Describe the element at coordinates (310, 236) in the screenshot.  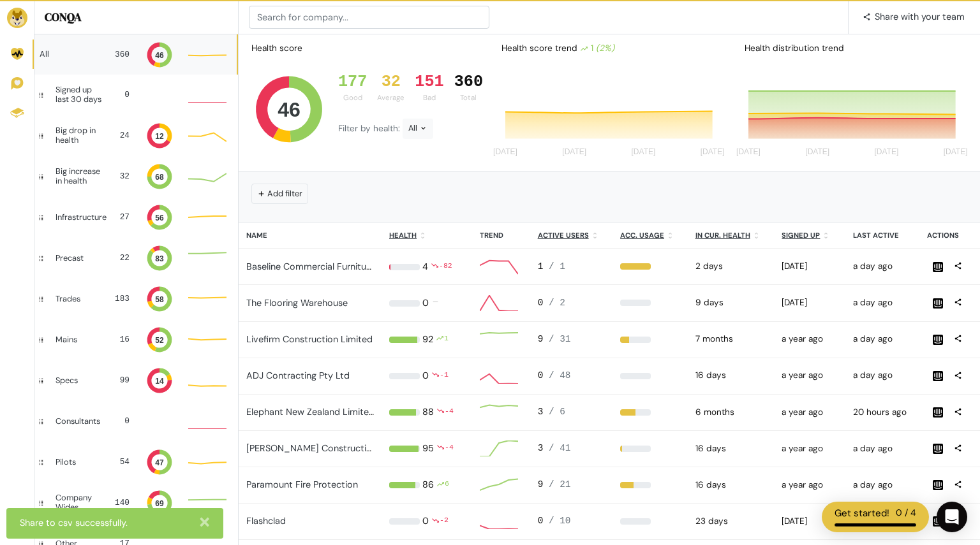
I see `th: Name` at that location.